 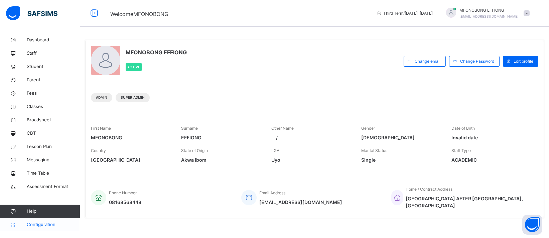 I want to click on span: Change Password, so click(x=477, y=61).